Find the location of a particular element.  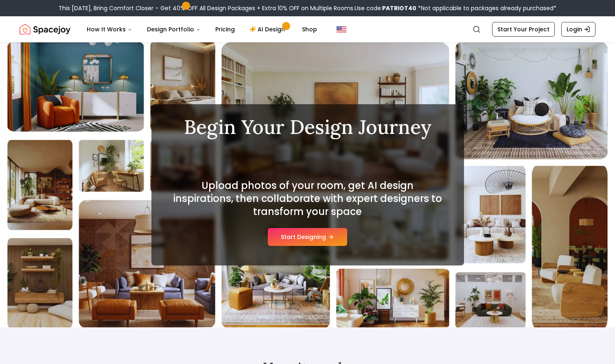

a: Shop is located at coordinates (309, 29).